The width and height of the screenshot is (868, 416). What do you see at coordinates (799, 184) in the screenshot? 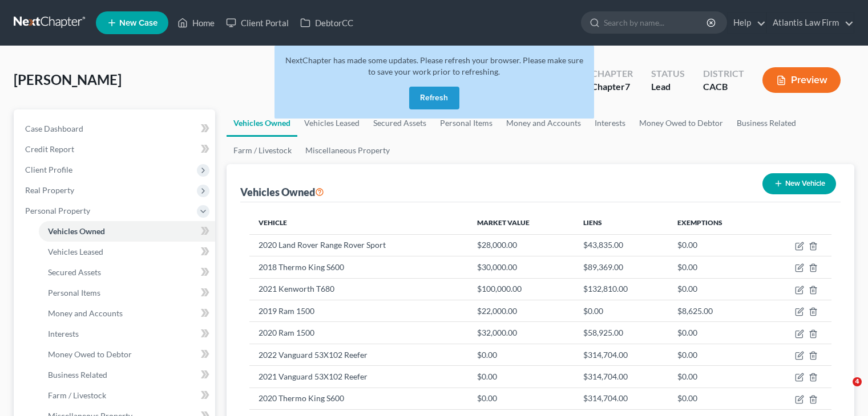
I see `button: New Vehicle` at bounding box center [799, 184].